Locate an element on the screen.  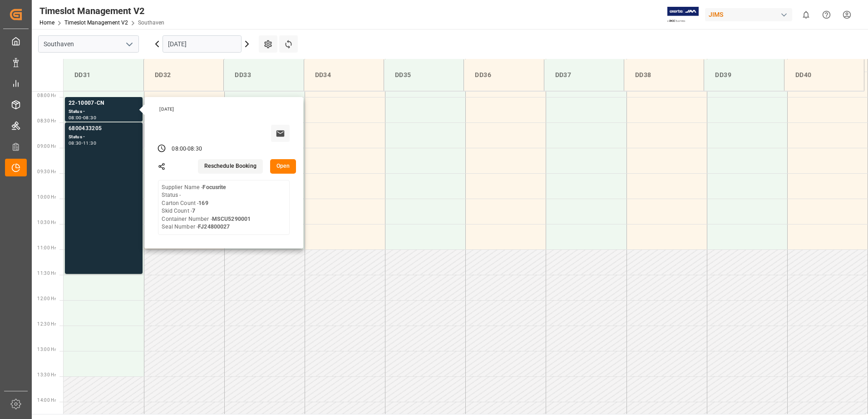
span: 11:30 Hr is located at coordinates (46, 273).